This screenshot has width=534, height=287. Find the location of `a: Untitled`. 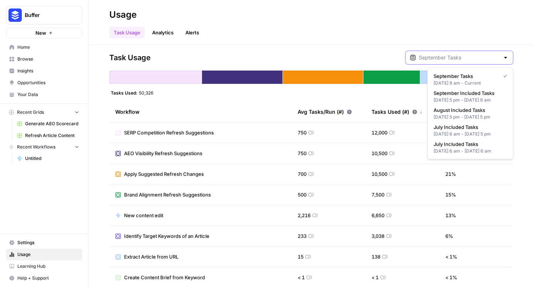

a: Untitled is located at coordinates (48, 158).